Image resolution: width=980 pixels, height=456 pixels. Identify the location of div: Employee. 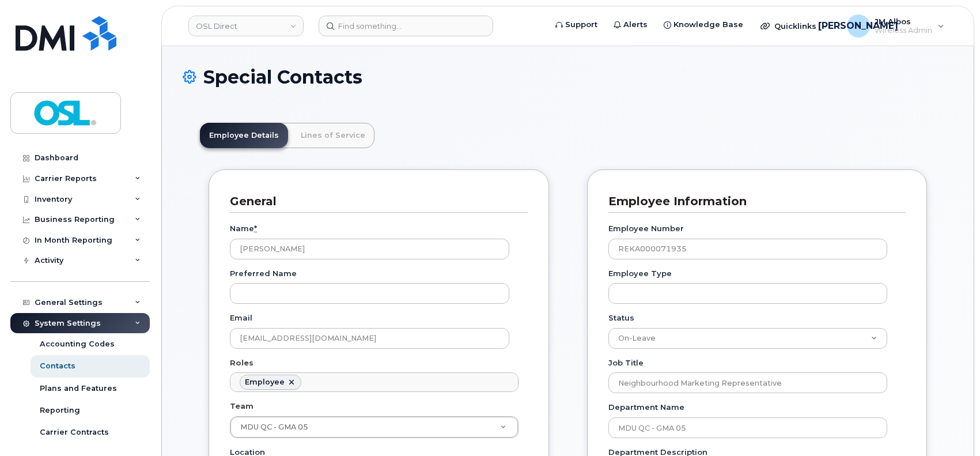
(264, 382).